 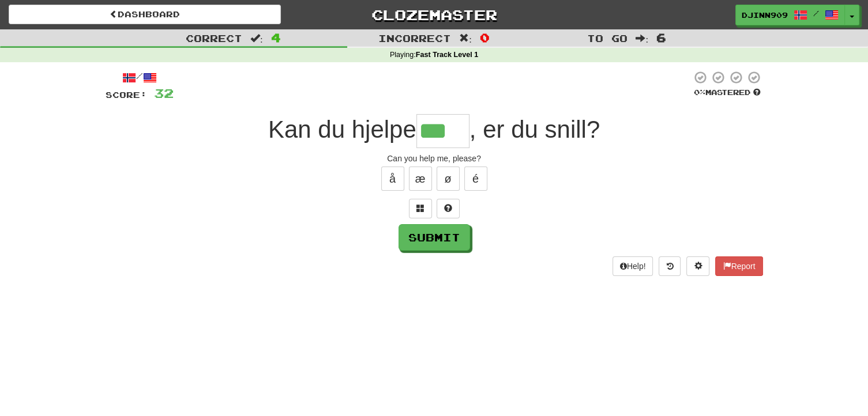 I want to click on span: 6, so click(x=661, y=37).